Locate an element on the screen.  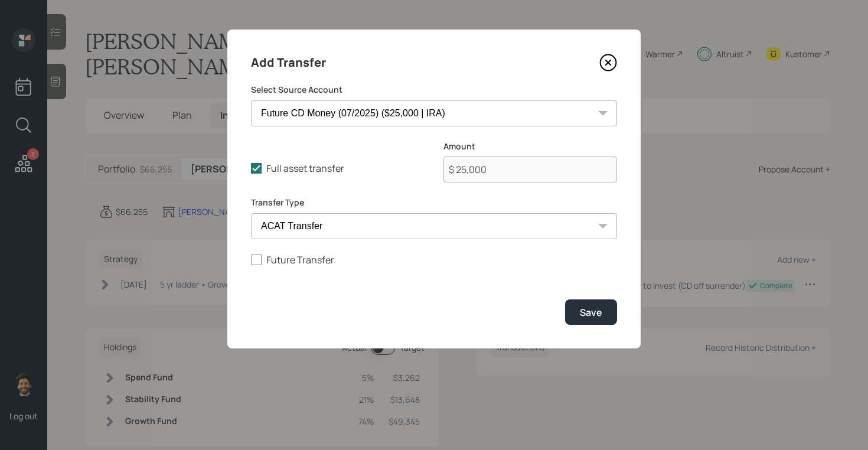
label: Amount is located at coordinates (530, 146).